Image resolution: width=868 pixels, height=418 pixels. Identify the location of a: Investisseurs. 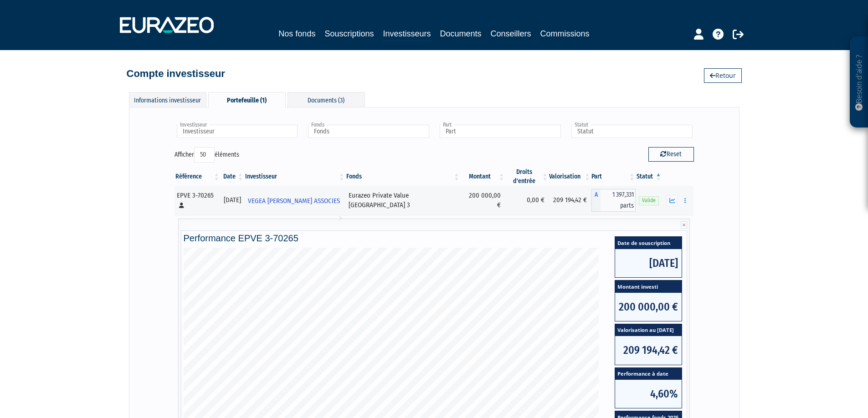
(407, 34).